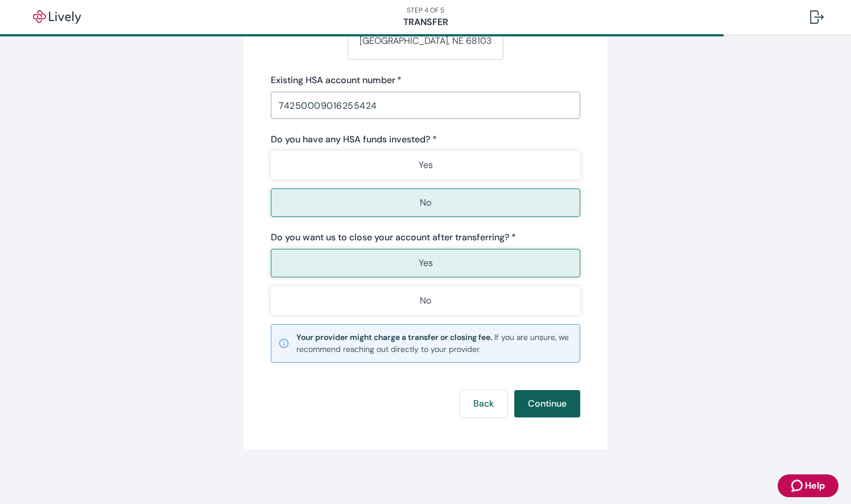 Image resolution: width=851 pixels, height=504 pixels. I want to click on span: Help, so click(815, 485).